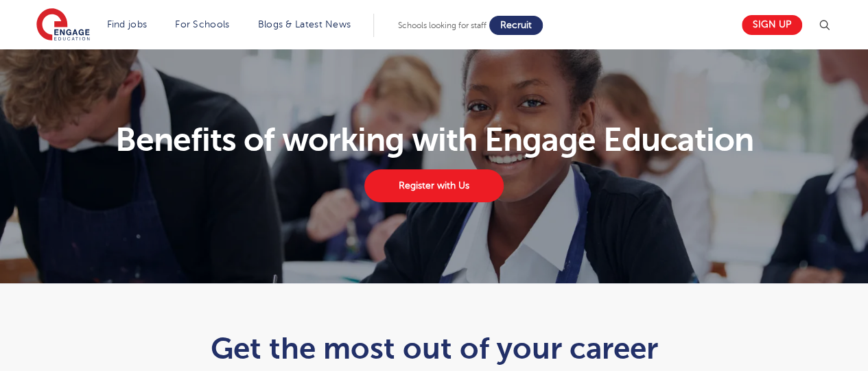 The width and height of the screenshot is (868, 371). I want to click on a: Find jobs, so click(127, 24).